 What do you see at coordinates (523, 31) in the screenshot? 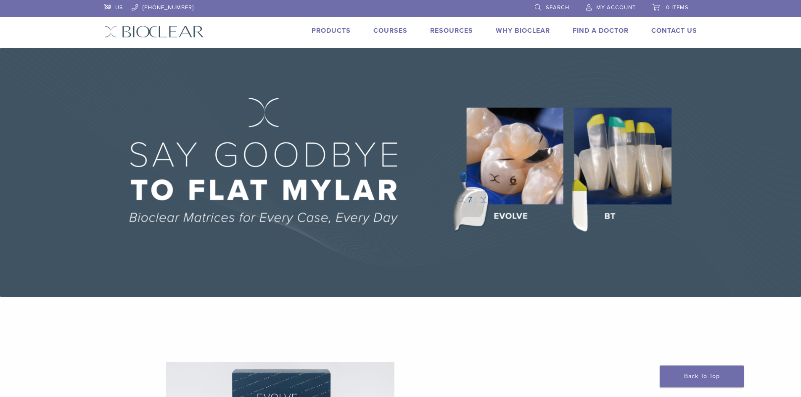
I see `a: Why Bioclear` at bounding box center [523, 31].